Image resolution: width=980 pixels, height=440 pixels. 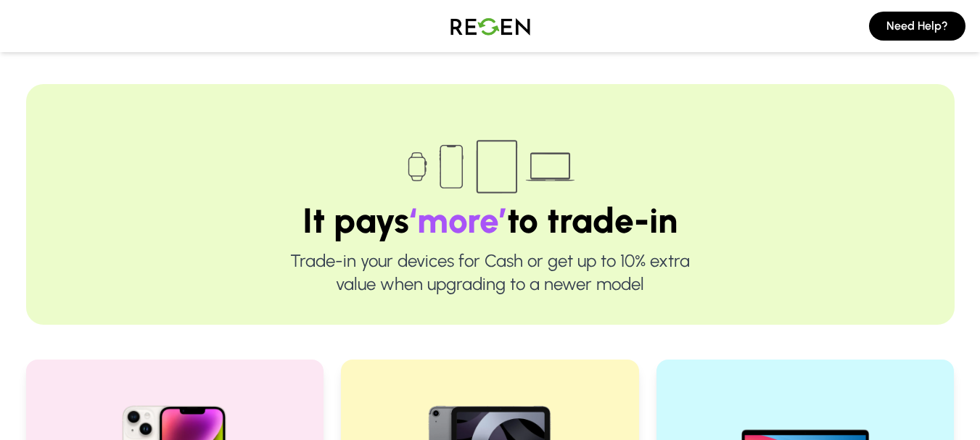 I want to click on a: Need Help?, so click(x=917, y=26).